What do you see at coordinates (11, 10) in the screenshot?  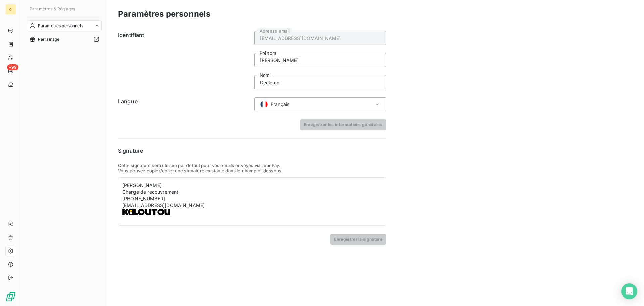 I see `div: KI` at bounding box center [11, 10].